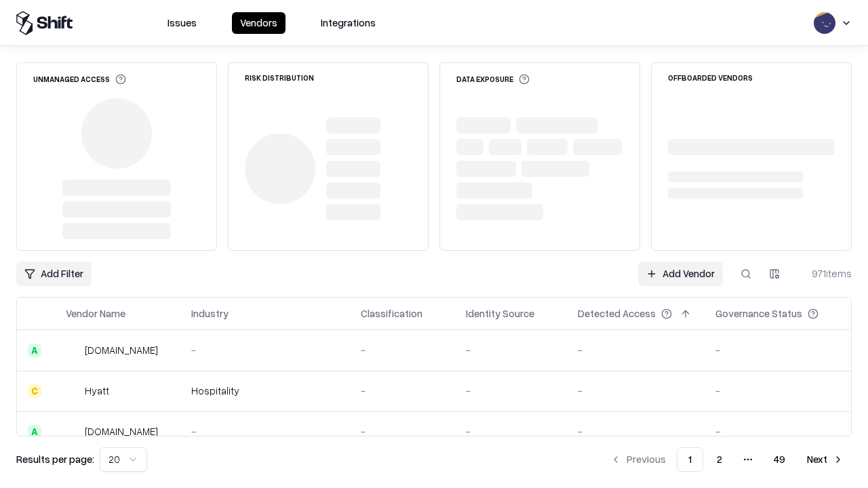  What do you see at coordinates (97, 390) in the screenshot?
I see `div: Hyatt` at bounding box center [97, 390].